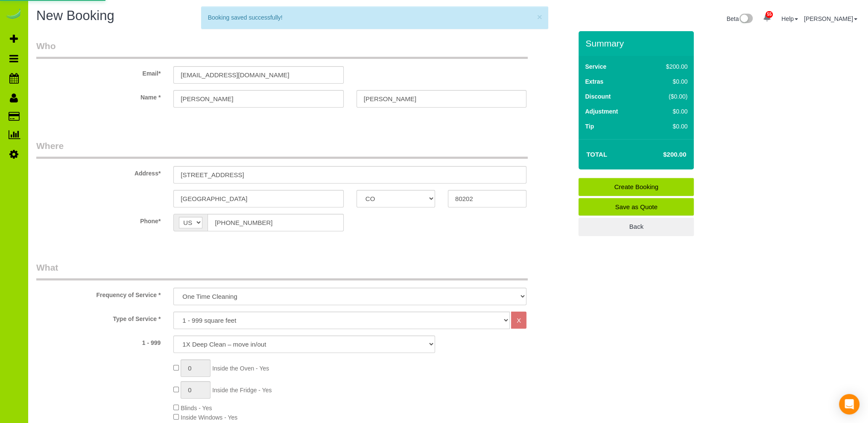 Image resolution: width=868 pixels, height=423 pixels. Describe the element at coordinates (196, 408) in the screenshot. I see `span: Blinds - Yes` at that location.